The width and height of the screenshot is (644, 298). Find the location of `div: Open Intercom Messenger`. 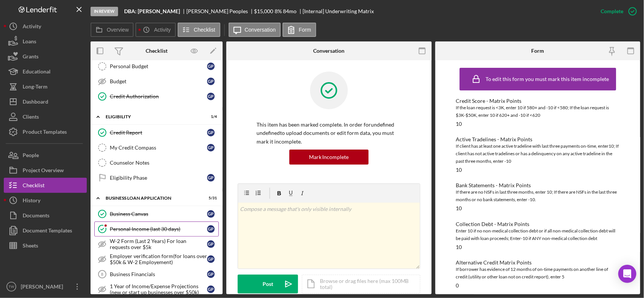

div: Open Intercom Messenger is located at coordinates (627, 274).